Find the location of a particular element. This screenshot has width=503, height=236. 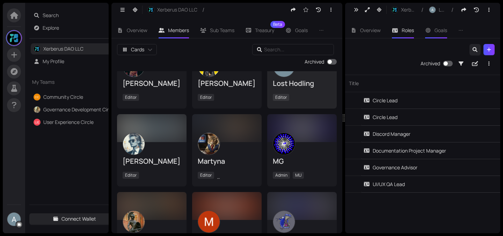

img: ACg8ocKBfhB8WorXJxLkJoFflv7DFHAdmbxbLF0_9Ud-xDcmm20PtYE=s500 is located at coordinates (134, 144).